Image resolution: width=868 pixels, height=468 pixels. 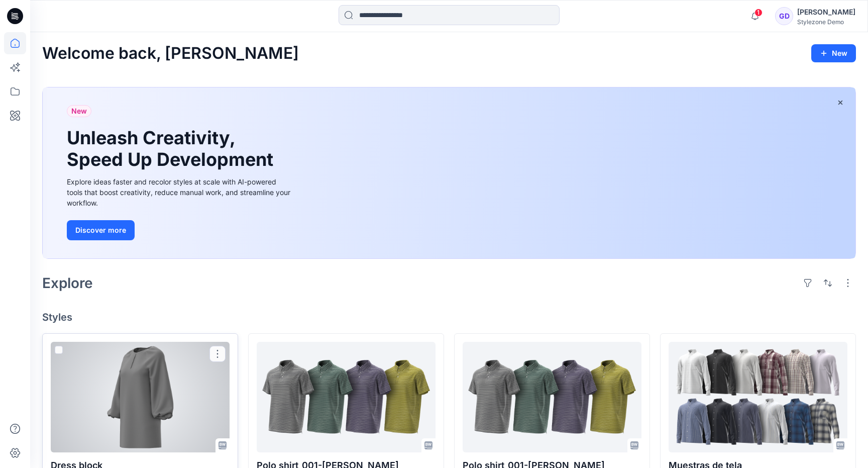 I want to click on span: 1, so click(x=758, y=12).